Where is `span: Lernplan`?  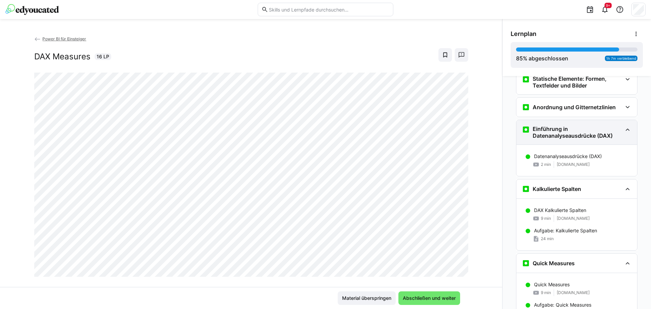 span: Lernplan is located at coordinates (524, 34).